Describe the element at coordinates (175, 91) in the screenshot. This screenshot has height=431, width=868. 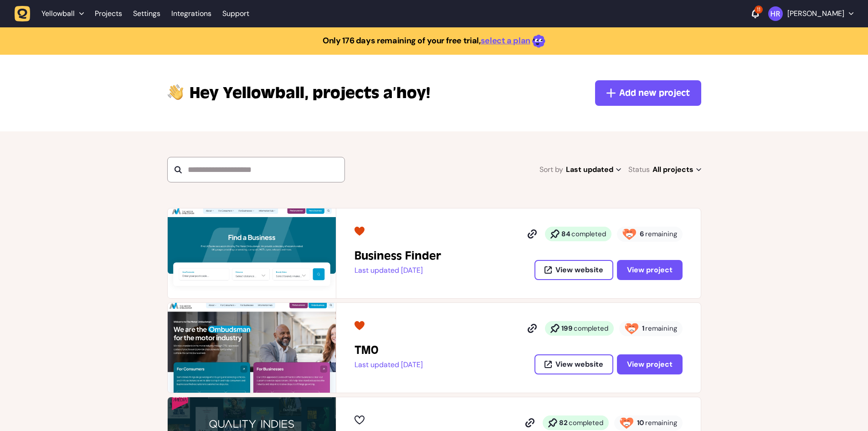
I see `img: hi-hand` at that location.